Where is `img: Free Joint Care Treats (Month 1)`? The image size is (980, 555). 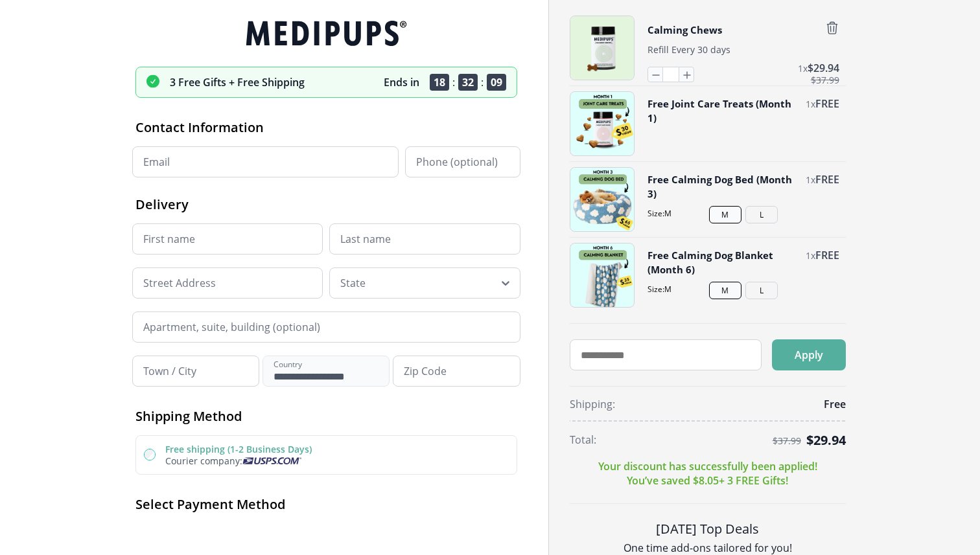 img: Free Joint Care Treats (Month 1) is located at coordinates (602, 124).